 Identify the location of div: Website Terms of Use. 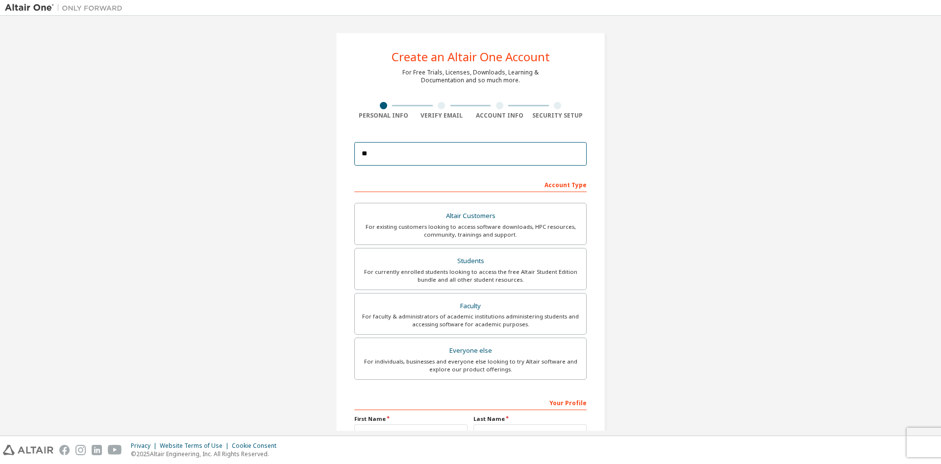
(196, 446).